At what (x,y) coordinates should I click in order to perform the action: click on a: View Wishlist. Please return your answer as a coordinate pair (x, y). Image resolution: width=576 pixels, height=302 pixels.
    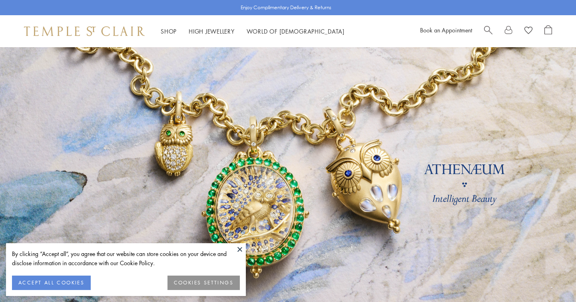
    Looking at the image, I should click on (528, 31).